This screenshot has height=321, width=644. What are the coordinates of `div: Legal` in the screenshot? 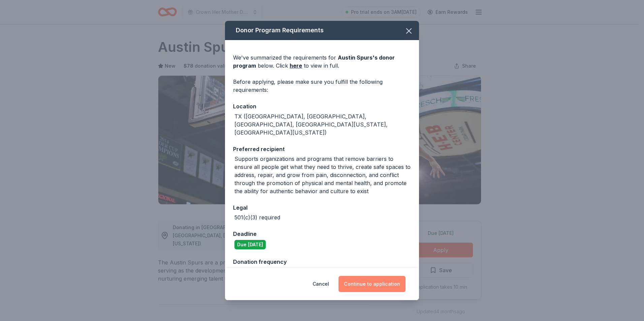 It's located at (322, 207).